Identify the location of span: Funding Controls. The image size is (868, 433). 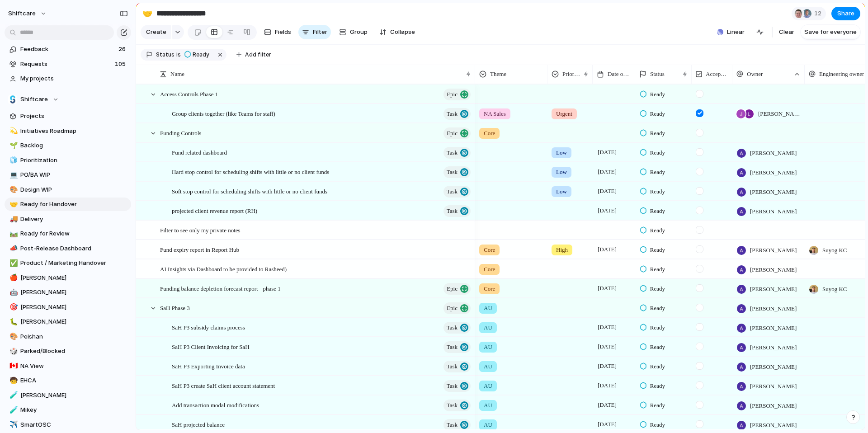
(180, 133).